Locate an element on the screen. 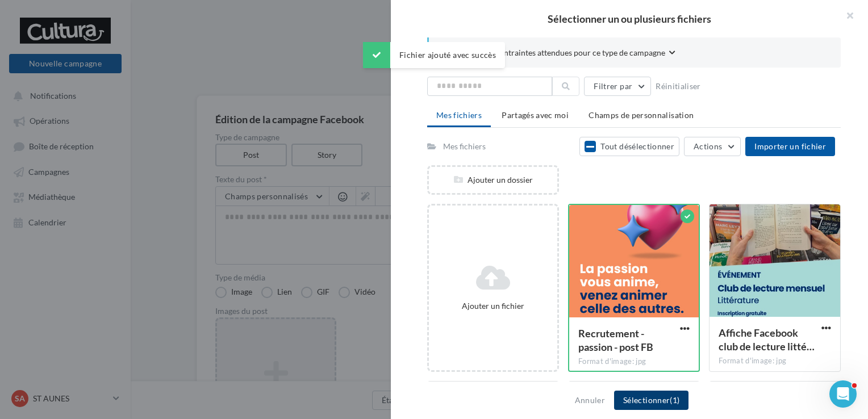 The height and width of the screenshot is (419, 868). button: Annuler is located at coordinates (590, 400).